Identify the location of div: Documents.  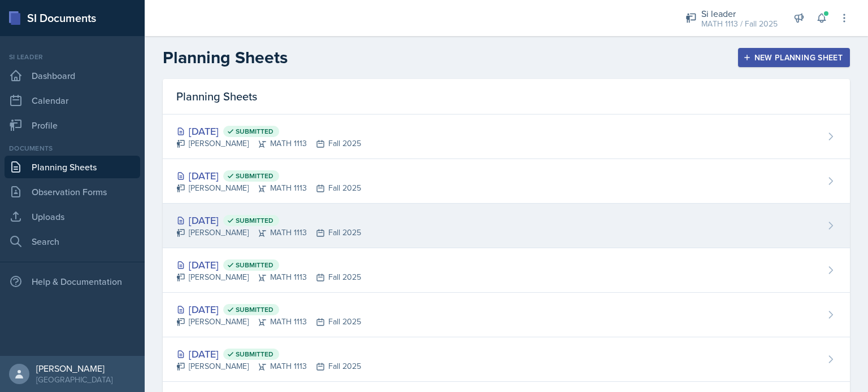
(72, 148).